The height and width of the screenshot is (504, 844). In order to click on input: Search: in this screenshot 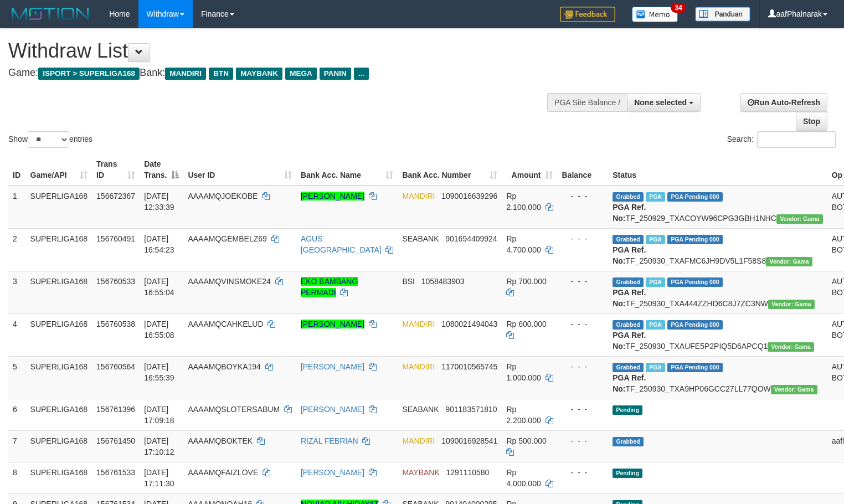, I will do `click(797, 140)`.